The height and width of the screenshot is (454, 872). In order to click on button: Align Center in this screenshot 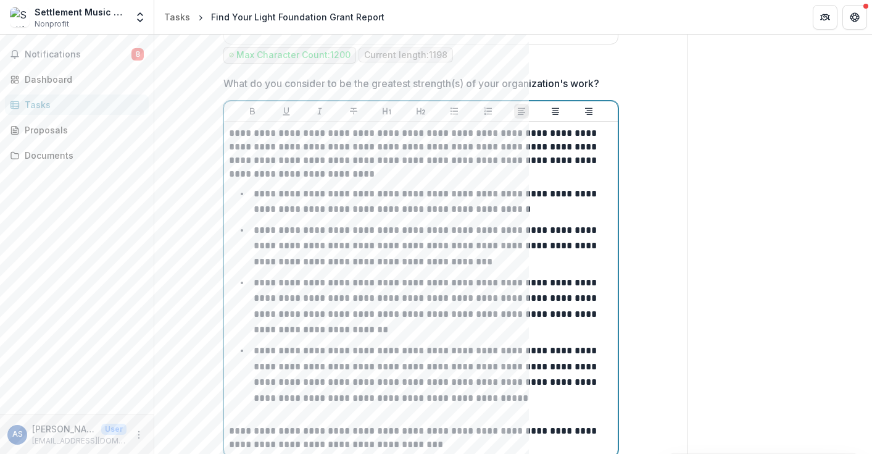, I will do `click(556, 111)`.